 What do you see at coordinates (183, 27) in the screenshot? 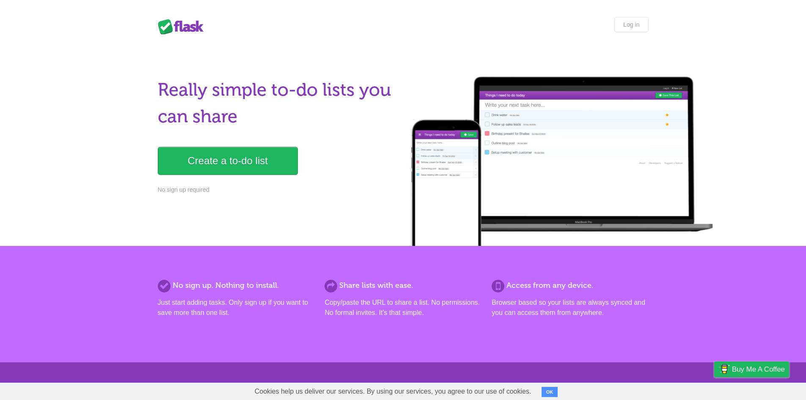
I see `div: Flask Lists` at bounding box center [183, 27].